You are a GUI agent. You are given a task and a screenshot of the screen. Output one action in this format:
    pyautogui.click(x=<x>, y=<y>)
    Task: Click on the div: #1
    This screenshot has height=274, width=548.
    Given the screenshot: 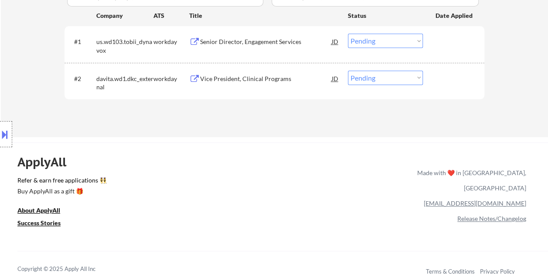 What is the action you would take?
    pyautogui.click(x=82, y=42)
    